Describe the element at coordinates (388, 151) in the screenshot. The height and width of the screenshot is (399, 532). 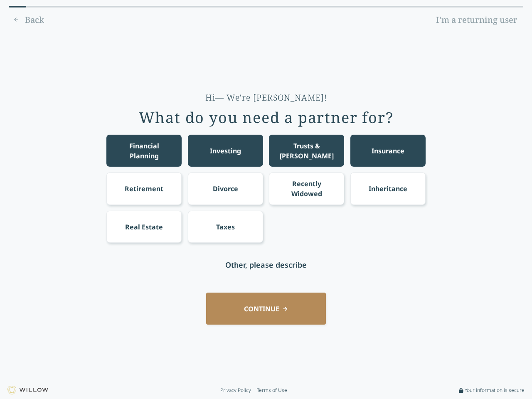
I see `div: Insurance` at that location.